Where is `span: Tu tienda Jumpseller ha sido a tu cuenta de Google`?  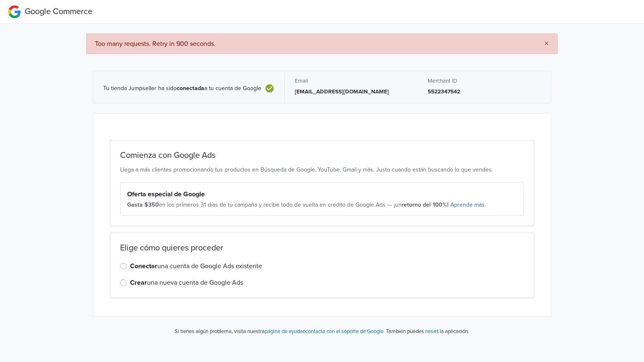 span: Tu tienda Jumpseller ha sido a tu cuenta de Google is located at coordinates (182, 88).